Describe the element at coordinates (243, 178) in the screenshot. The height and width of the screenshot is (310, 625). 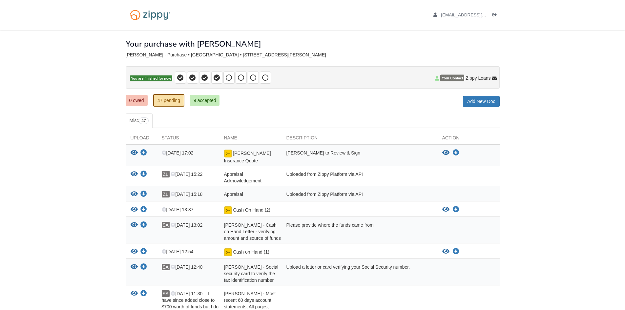
I see `span: Appraisal Acknowledgement` at that location.